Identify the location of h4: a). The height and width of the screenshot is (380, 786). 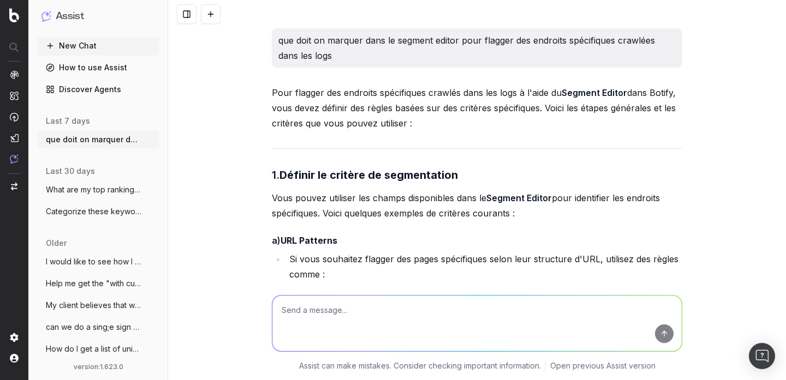
(477, 241).